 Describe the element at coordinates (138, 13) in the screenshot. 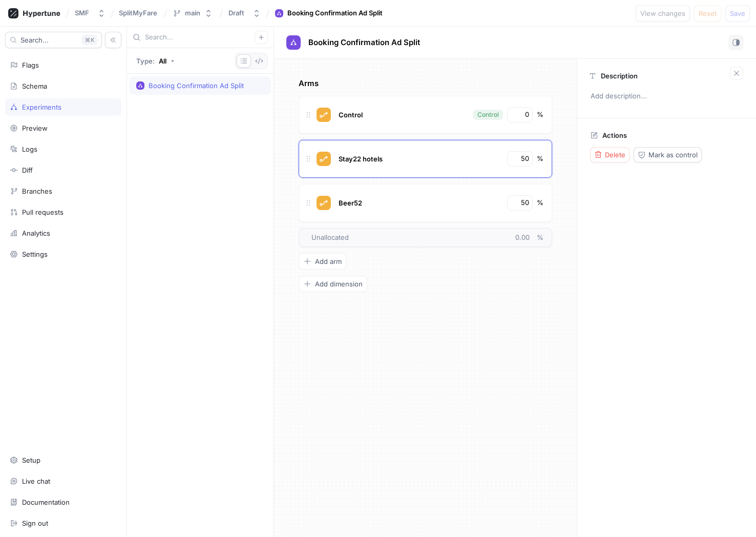

I see `span: SplitMyFare` at that location.